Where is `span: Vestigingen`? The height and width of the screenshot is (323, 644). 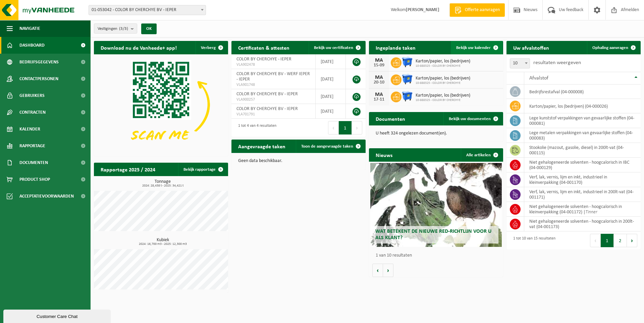
span: Vestigingen is located at coordinates (112, 29).